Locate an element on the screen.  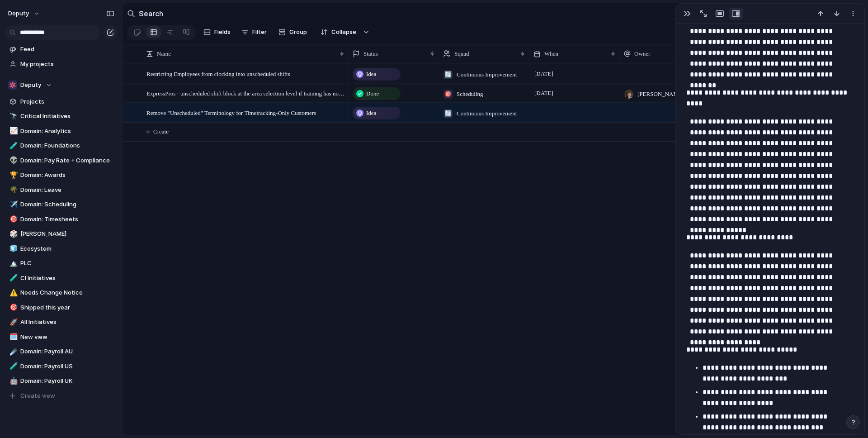
a: 🚀All Initiatives is located at coordinates (61, 322).